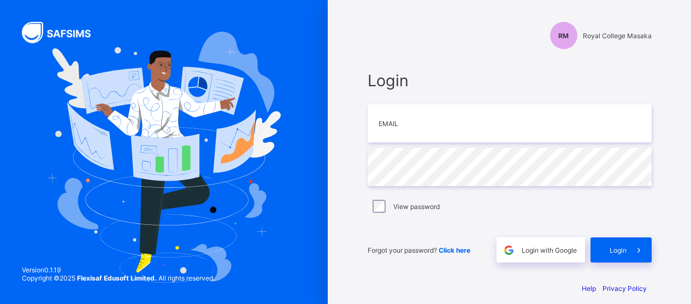 This screenshot has width=691, height=304. Describe the element at coordinates (549, 250) in the screenshot. I see `span: Login with Google` at that location.